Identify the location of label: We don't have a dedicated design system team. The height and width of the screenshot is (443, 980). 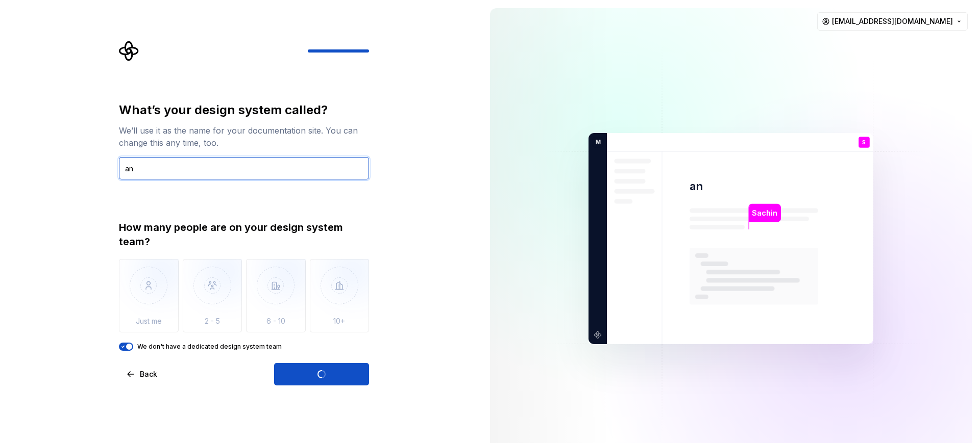
(210, 347).